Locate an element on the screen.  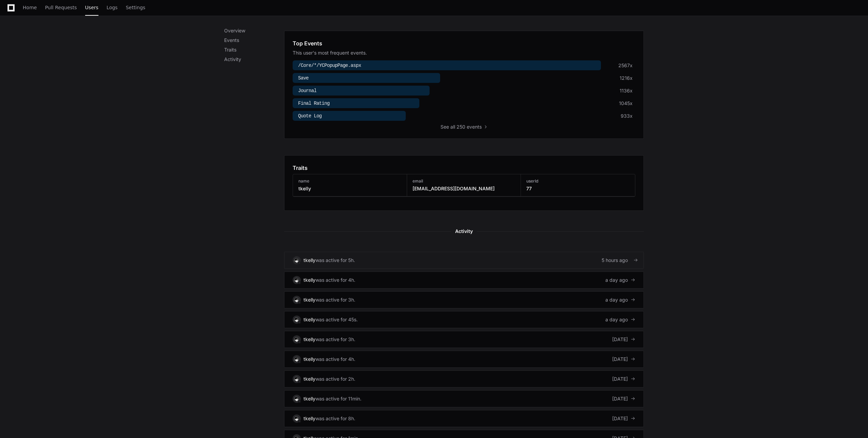
span: Final Rating is located at coordinates (314, 103).